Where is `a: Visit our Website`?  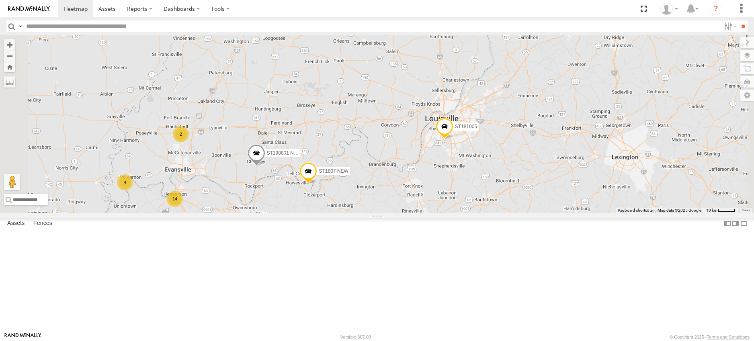 a: Visit our Website is located at coordinates (23, 337).